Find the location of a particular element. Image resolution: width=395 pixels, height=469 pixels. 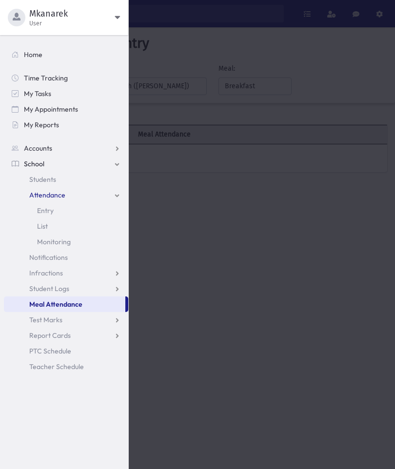

span: My Reports is located at coordinates (41, 125).